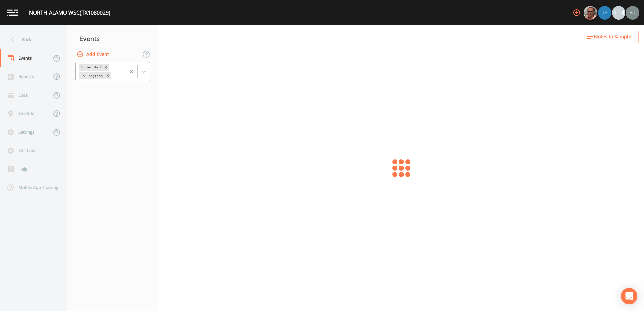  Describe the element at coordinates (629, 297) in the screenshot. I see `div: Open Intercom Messenger` at that location.